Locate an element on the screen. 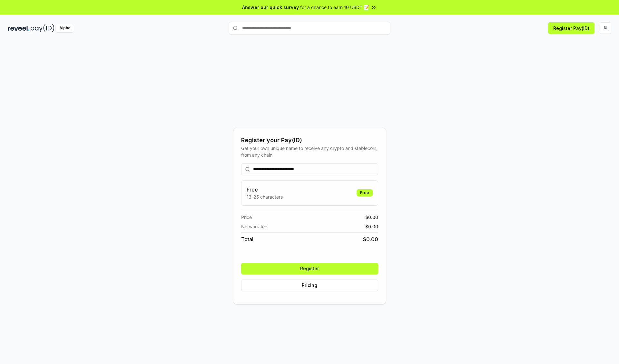 The width and height of the screenshot is (619, 364). button: Register is located at coordinates (310, 268).